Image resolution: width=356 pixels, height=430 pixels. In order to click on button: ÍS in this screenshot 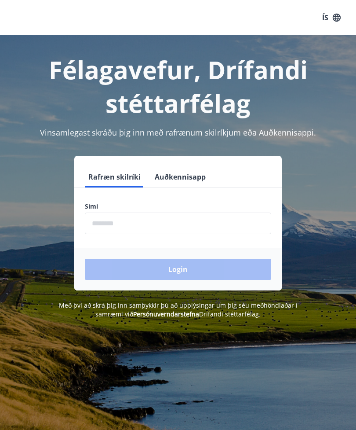, I will do `click(332, 18)`.